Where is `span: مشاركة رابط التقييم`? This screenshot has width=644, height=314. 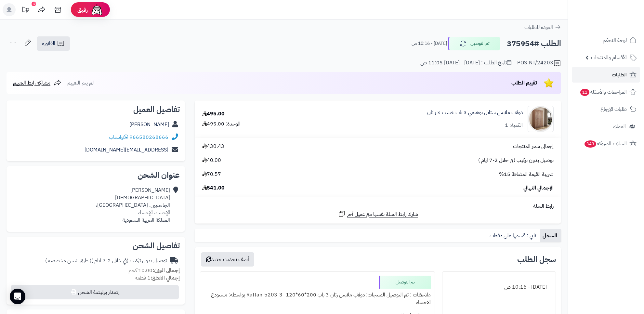
span: مشاركة رابط التقييم is located at coordinates (32, 83).